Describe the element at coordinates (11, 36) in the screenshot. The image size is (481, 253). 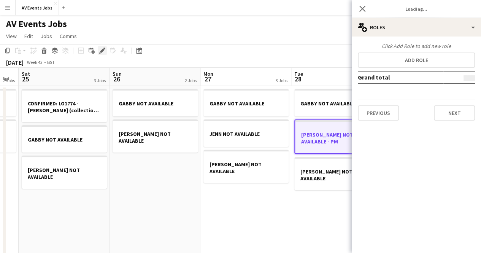
I see `span: View` at that location.